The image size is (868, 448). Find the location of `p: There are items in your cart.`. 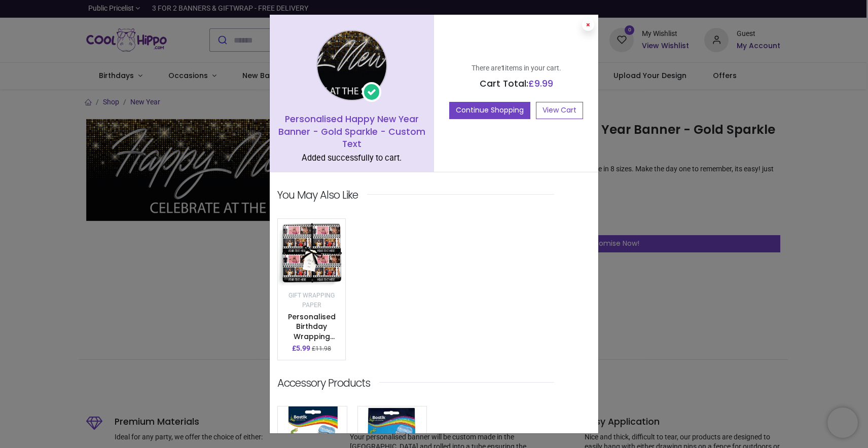

p: There are items in your cart. is located at coordinates (516, 69).